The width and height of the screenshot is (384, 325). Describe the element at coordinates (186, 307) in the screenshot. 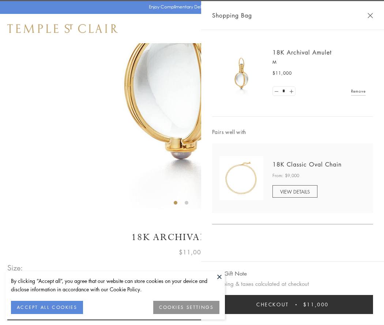

I see `button: COOKIES SETTINGS` at that location.